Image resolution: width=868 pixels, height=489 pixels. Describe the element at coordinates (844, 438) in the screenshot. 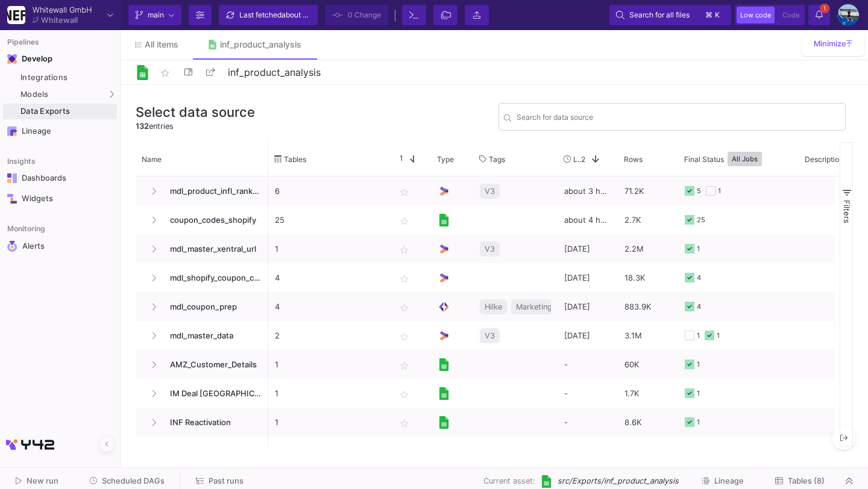

I see `button: Delete export credentials` at that location.